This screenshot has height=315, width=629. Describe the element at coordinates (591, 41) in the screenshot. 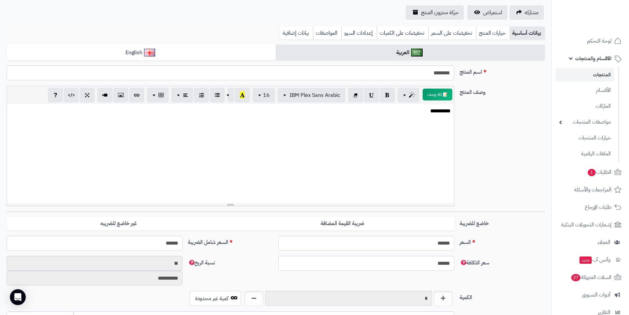

I see `a: لوحة التحكم` at that location.